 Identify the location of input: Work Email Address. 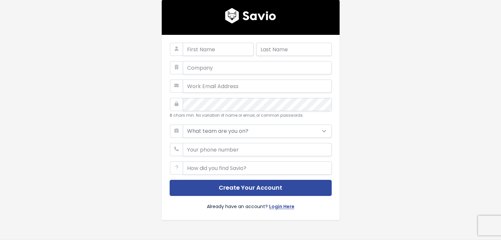
(257, 86).